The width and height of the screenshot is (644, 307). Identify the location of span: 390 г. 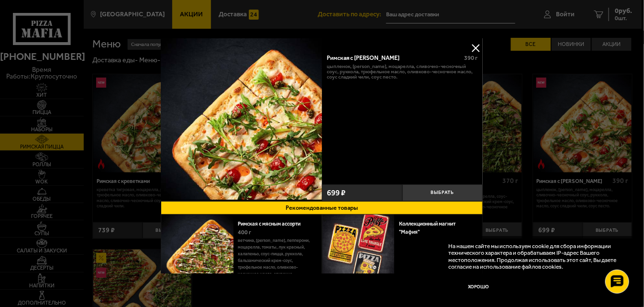
(471, 58).